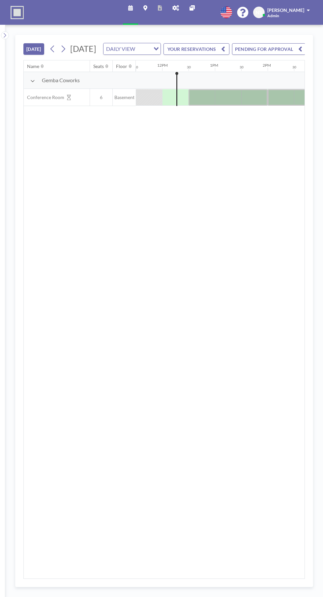 The width and height of the screenshot is (323, 597). Describe the element at coordinates (214, 65) in the screenshot. I see `div: 1PM` at that location.